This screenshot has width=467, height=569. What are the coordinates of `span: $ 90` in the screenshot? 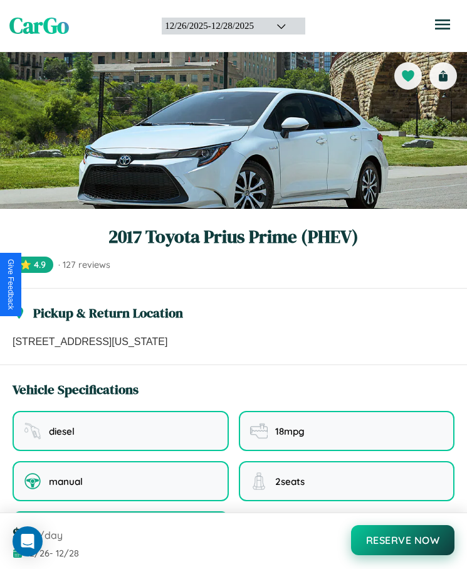 It's located at (24, 533).